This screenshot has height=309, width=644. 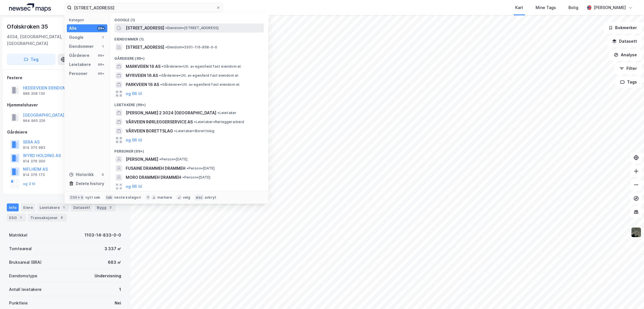 I want to click on div: Mine Tags, so click(x=545, y=8).